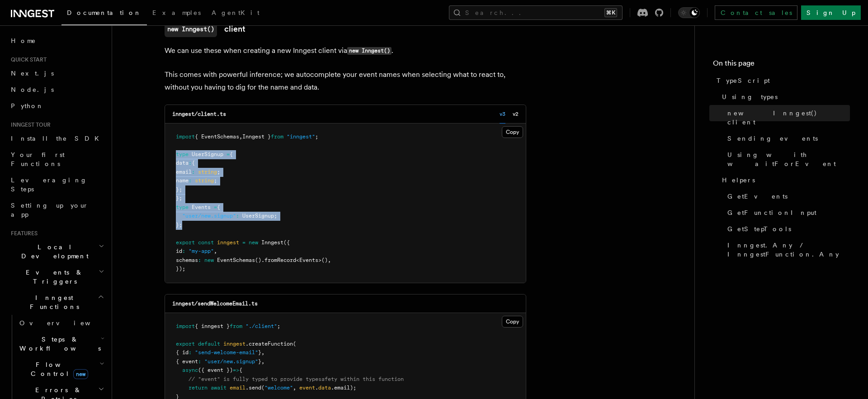  What do you see at coordinates (56, 159) in the screenshot?
I see `a: Your first Functions` at bounding box center [56, 159].